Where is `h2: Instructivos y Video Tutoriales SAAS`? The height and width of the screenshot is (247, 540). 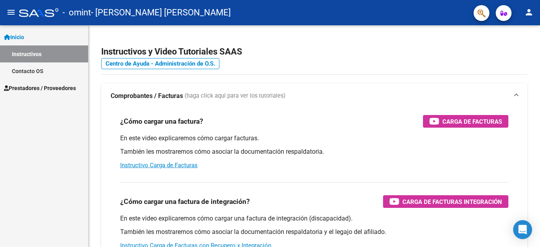
h2: Instructivos y Video Tutoriales SAAS is located at coordinates (314, 52).